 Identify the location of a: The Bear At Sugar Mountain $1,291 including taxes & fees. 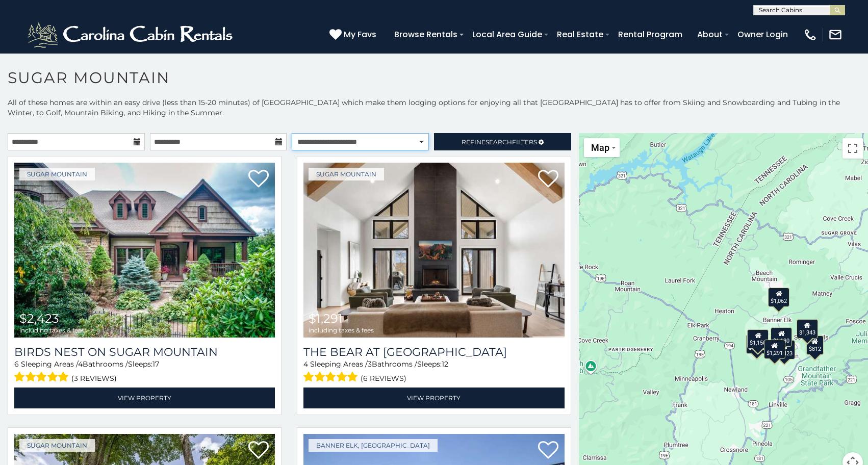
(433, 250).